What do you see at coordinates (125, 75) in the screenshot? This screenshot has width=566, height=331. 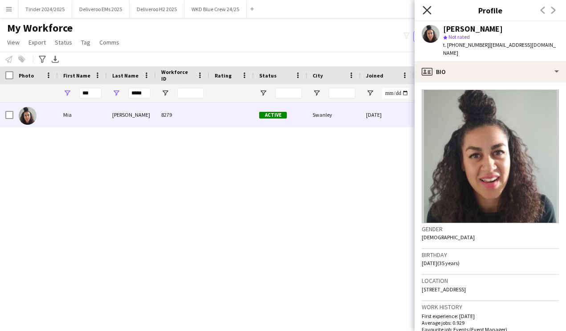 I see `span: Last Name` at bounding box center [125, 75].